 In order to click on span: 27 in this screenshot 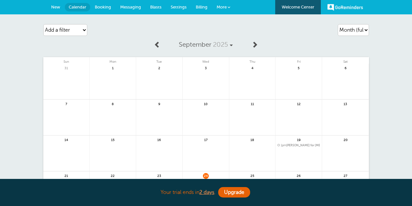, I will do `click(346, 175)`.